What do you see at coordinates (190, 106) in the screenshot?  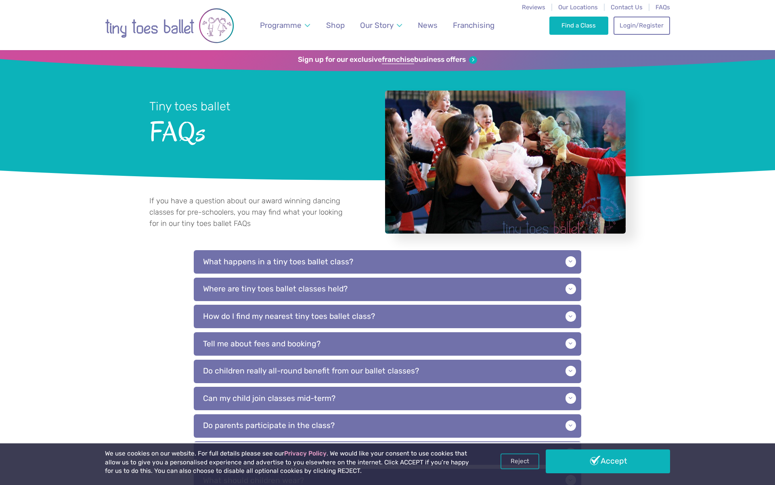 I see `small: Tiny toes ballet` at bounding box center [190, 106].